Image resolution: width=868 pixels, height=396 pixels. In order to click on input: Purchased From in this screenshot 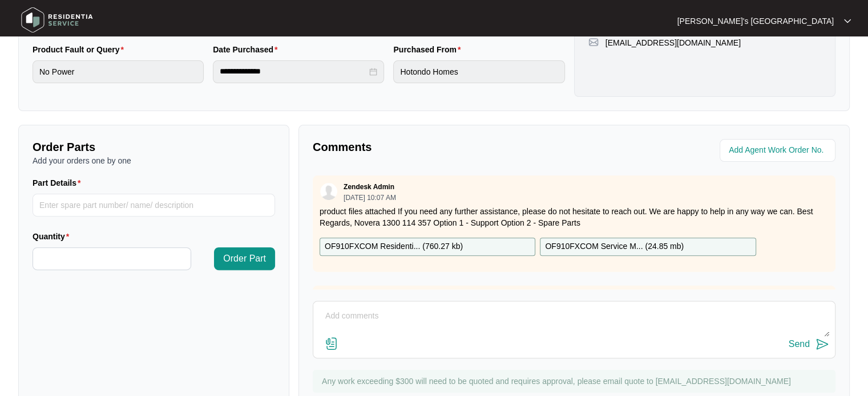, I will do `click(479, 72)`.